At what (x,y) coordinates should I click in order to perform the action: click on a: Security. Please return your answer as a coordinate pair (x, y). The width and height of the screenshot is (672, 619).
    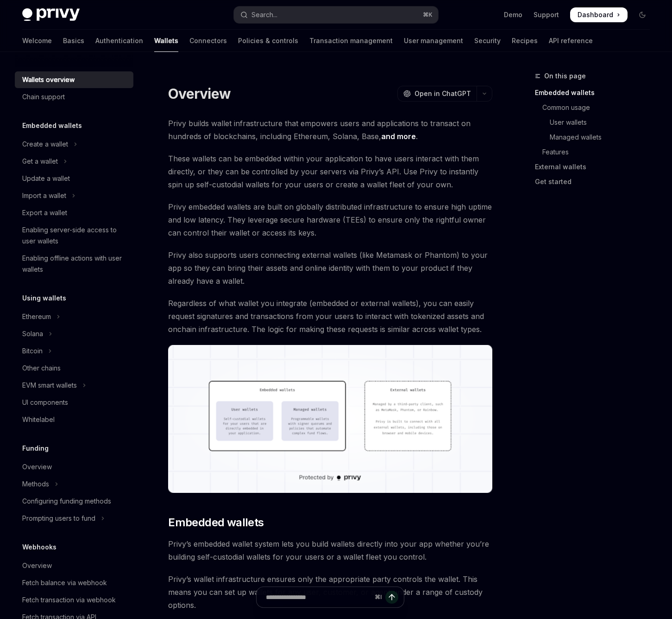
    Looking at the image, I should click on (487, 41).